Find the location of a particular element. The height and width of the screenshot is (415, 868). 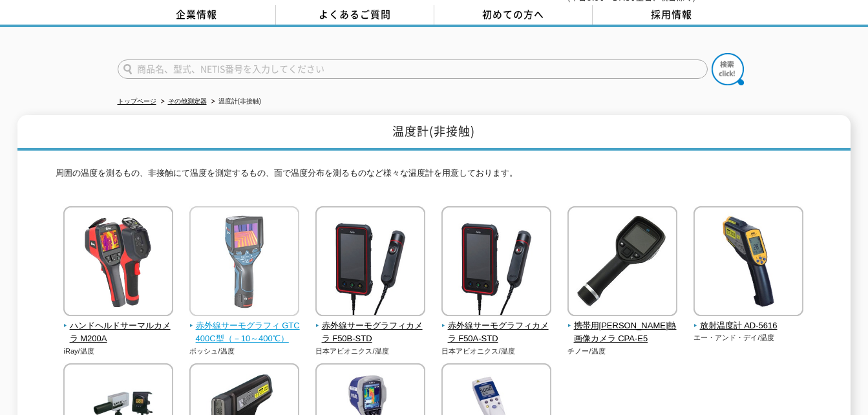

img: btn_search.png is located at coordinates (728, 69).